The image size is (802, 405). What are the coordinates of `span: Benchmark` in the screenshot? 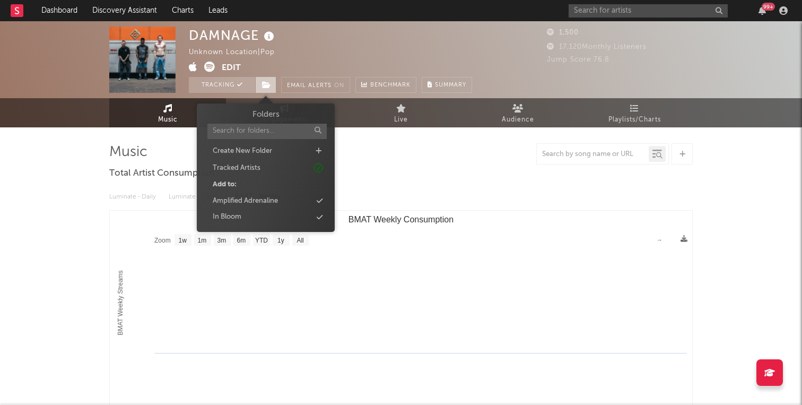 It's located at (390, 85).